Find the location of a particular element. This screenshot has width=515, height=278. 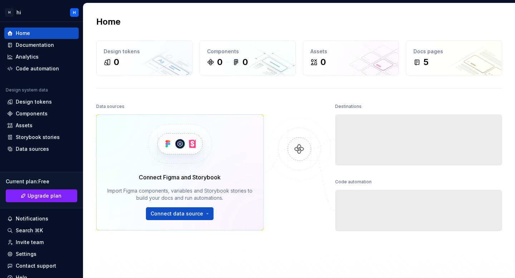

a: Invite team is located at coordinates (41, 243).